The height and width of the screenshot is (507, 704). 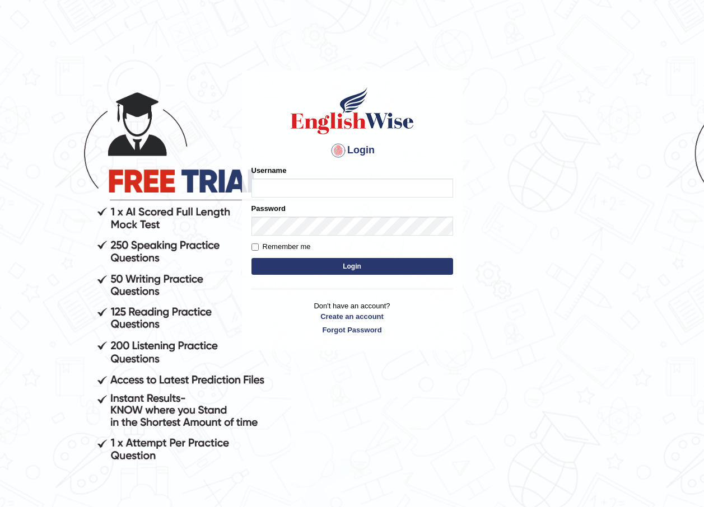 I want to click on label: Remember me, so click(x=281, y=247).